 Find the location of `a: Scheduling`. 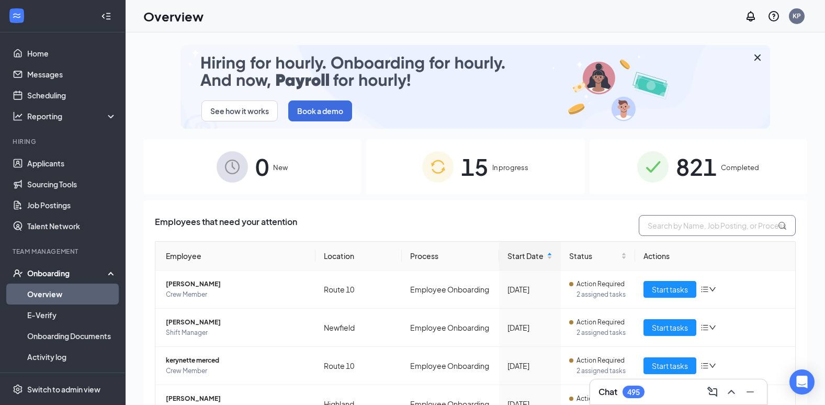

a: Scheduling is located at coordinates (72, 95).